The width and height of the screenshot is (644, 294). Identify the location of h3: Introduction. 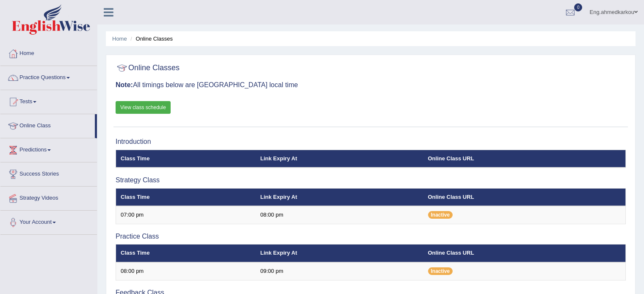
(371, 142).